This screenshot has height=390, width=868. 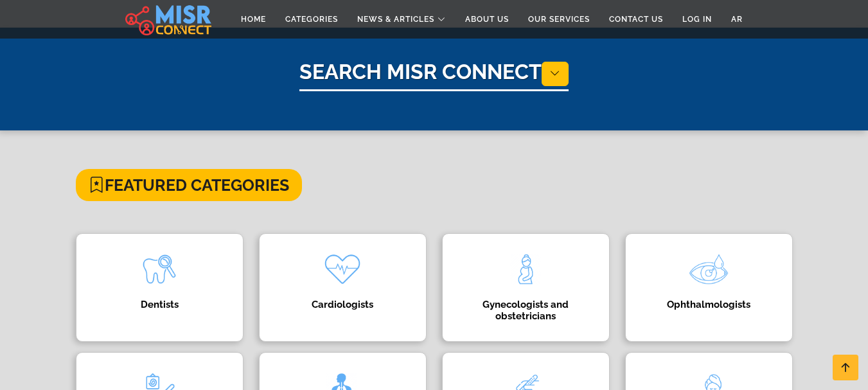 I want to click on img: k714wZmFaHWIHbCst04N.png, so click(x=159, y=270).